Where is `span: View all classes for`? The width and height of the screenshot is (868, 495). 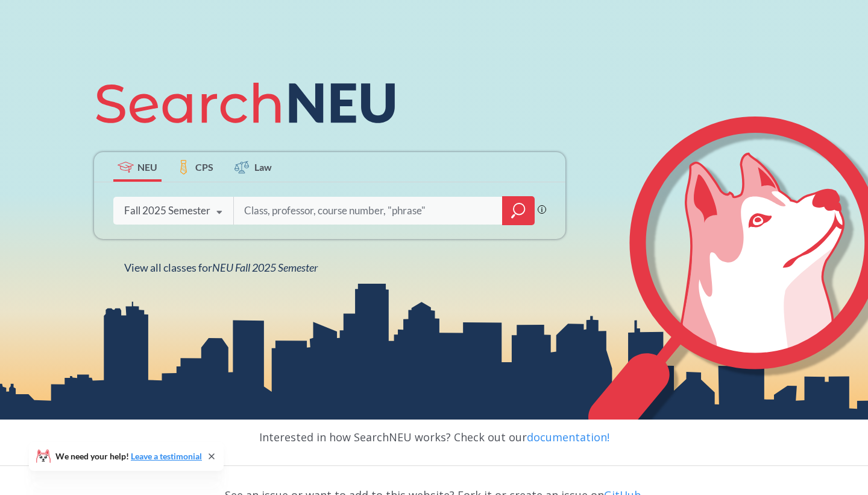 span: View all classes for is located at coordinates (220, 268).